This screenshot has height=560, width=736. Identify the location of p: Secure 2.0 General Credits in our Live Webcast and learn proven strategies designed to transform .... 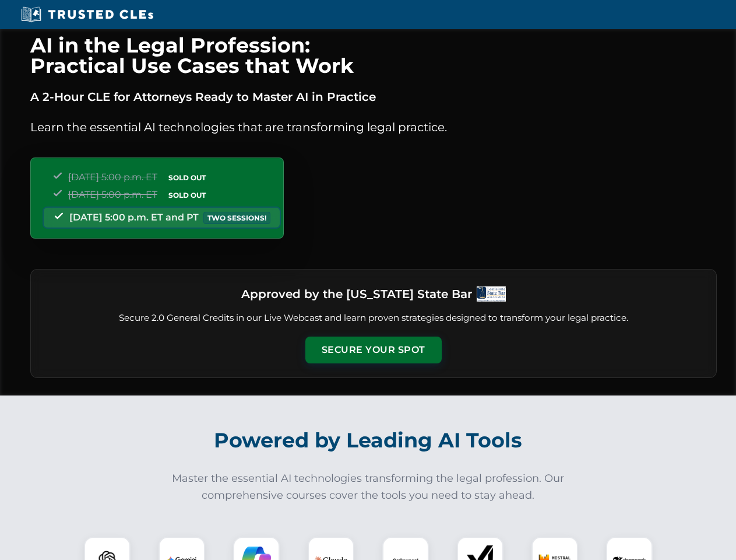
(374, 317).